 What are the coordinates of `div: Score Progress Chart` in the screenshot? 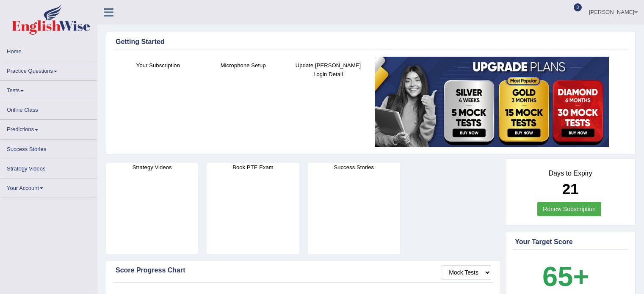 It's located at (303, 270).